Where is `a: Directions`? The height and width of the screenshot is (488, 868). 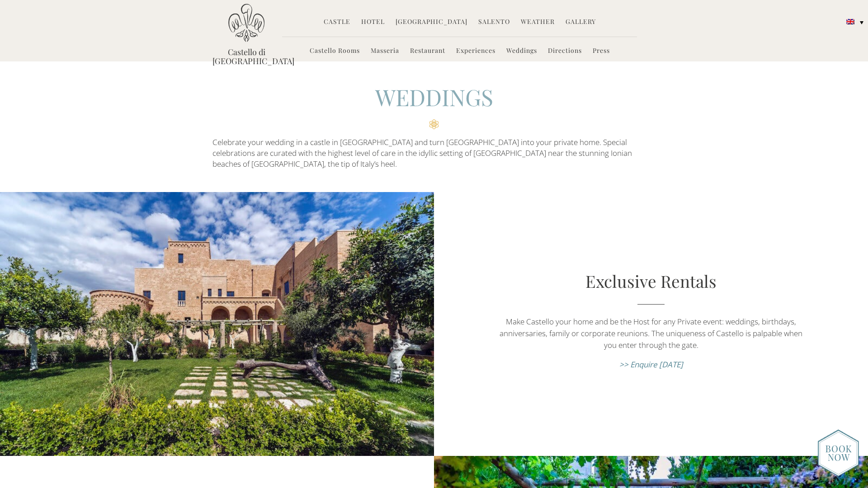 a: Directions is located at coordinates (565, 51).